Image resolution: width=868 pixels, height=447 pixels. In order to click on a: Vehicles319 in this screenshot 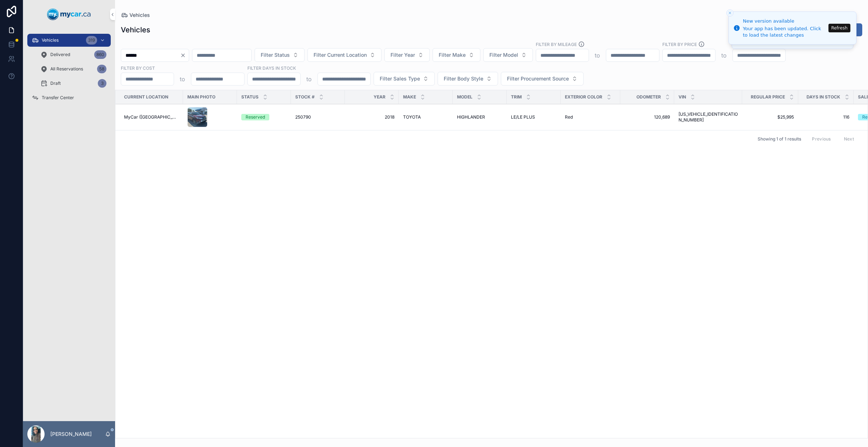, I will do `click(69, 40)`.